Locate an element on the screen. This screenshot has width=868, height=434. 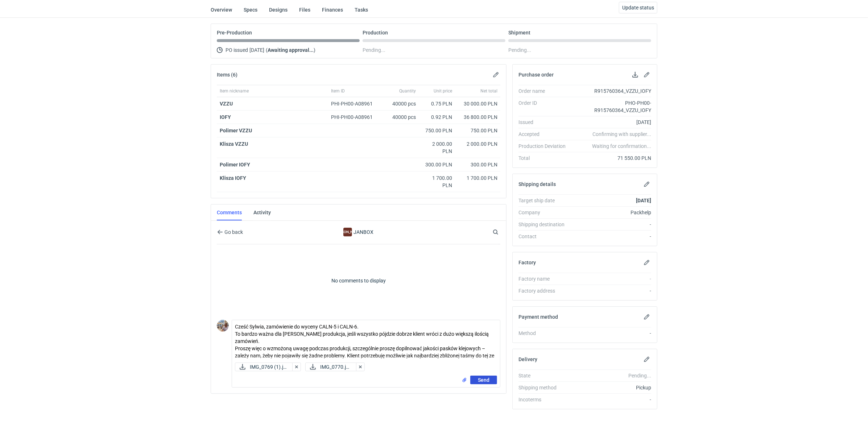
div: 71 550.00 PLN is located at coordinates (611, 158).